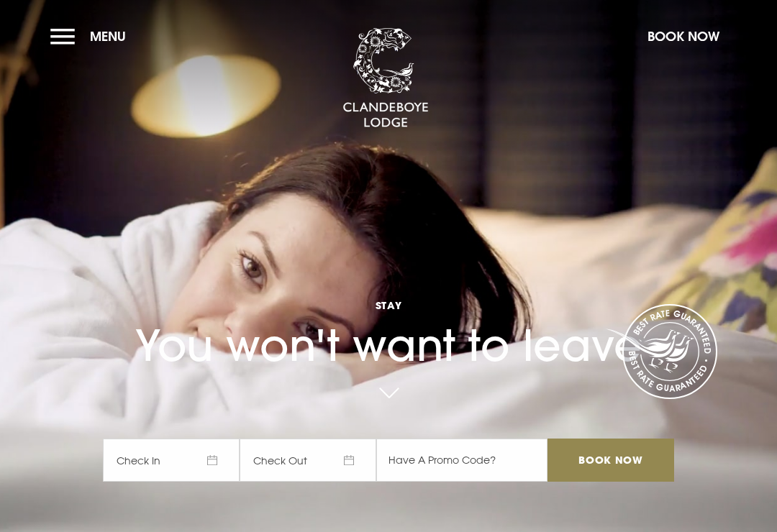 Image resolution: width=777 pixels, height=532 pixels. I want to click on span: Stay, so click(388, 305).